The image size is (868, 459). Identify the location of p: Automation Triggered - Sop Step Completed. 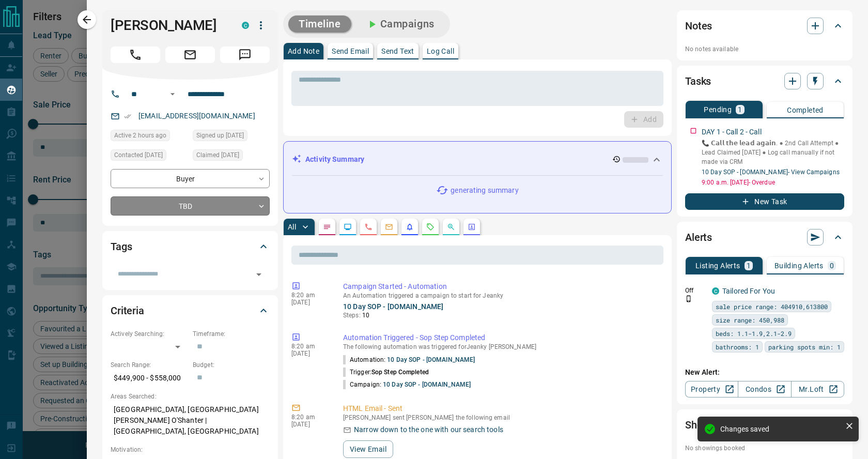
(501, 337).